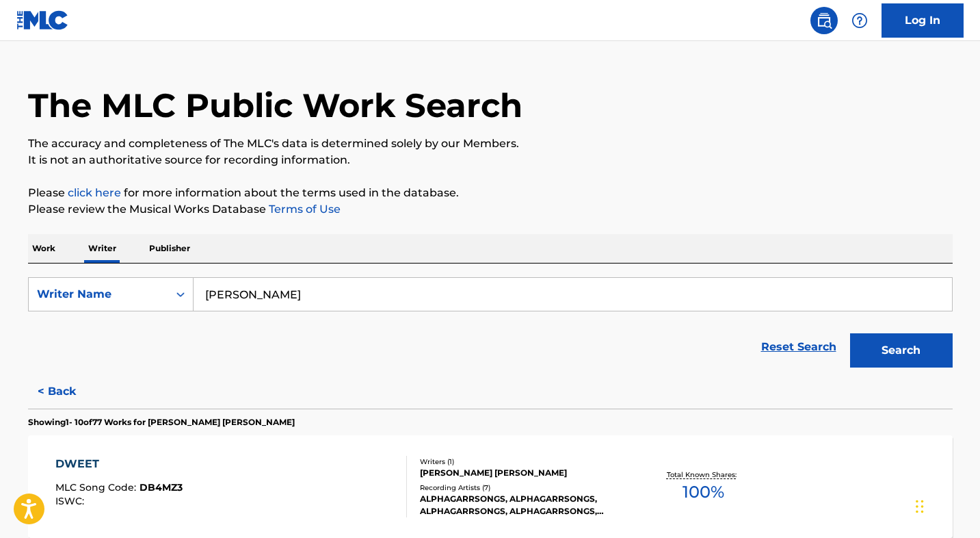 Image resolution: width=980 pixels, height=538 pixels. I want to click on button: < Back, so click(69, 392).